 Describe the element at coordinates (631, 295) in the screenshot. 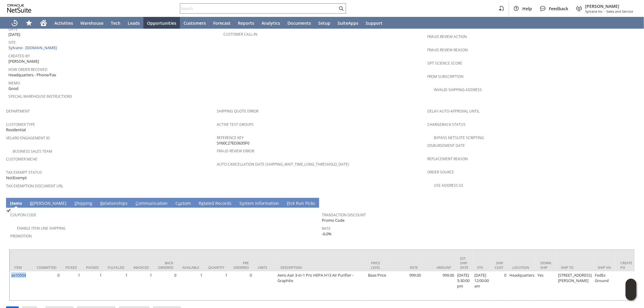

I see `span: Oracle Guided Learning Widget. To move around, please hold and drag` at that location.